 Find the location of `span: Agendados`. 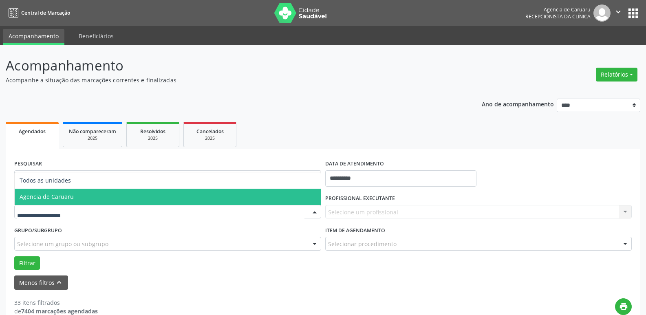

span: Agendados is located at coordinates (32, 131).